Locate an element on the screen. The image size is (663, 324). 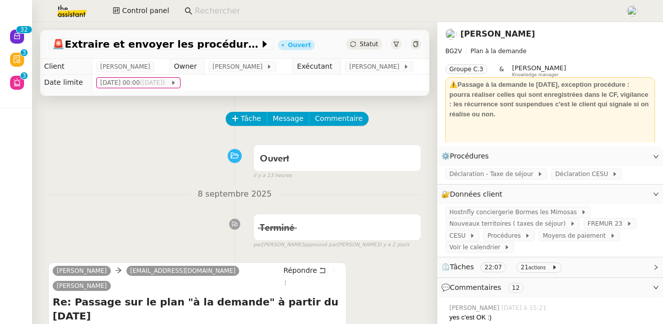
span: Ouvert is located at coordinates (274, 159).